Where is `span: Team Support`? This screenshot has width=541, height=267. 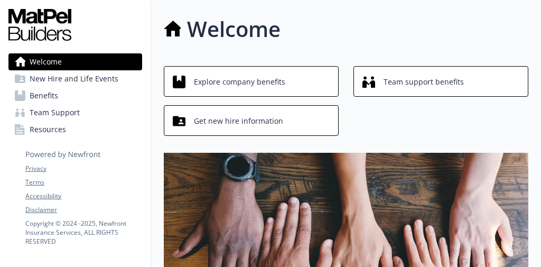
span: Team Support is located at coordinates (54, 112).